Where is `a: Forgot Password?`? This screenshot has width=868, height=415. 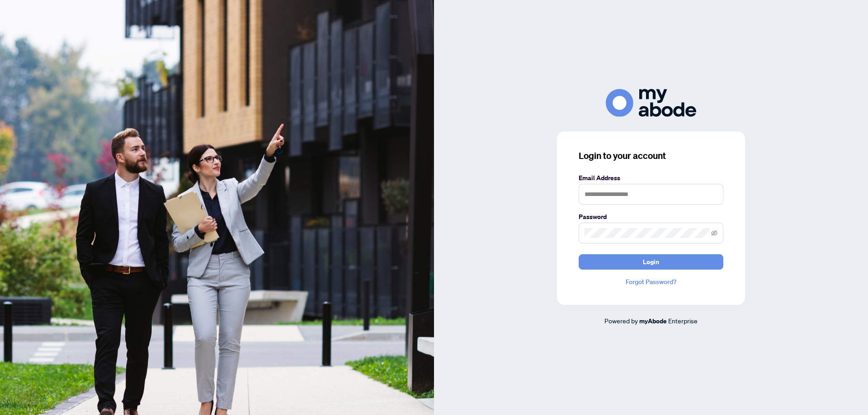 a: Forgot Password? is located at coordinates (651, 282).